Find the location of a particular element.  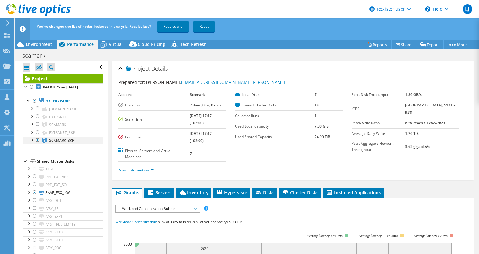

a: Reset is located at coordinates (204, 27).